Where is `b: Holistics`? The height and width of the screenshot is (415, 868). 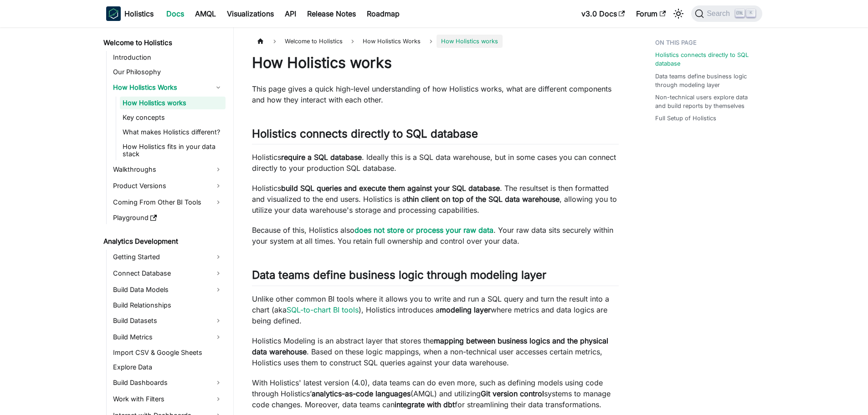 b: Holistics is located at coordinates (139, 14).